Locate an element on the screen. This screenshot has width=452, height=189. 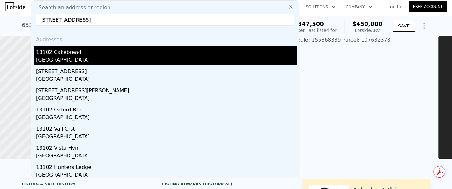
button: SAVE is located at coordinates (404, 26).